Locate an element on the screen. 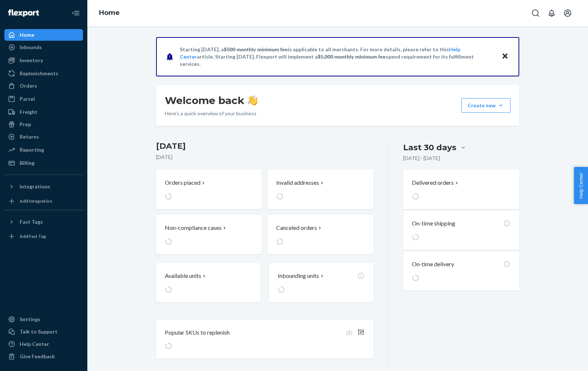  div: Billing is located at coordinates (27, 163).